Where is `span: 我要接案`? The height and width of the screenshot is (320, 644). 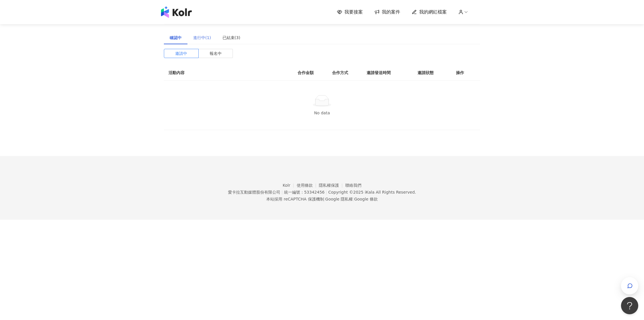 span: 我要接案 is located at coordinates (353, 12).